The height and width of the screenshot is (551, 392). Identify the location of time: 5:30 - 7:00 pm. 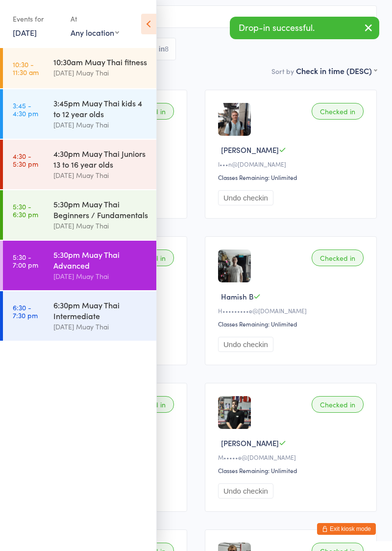
(26, 261).